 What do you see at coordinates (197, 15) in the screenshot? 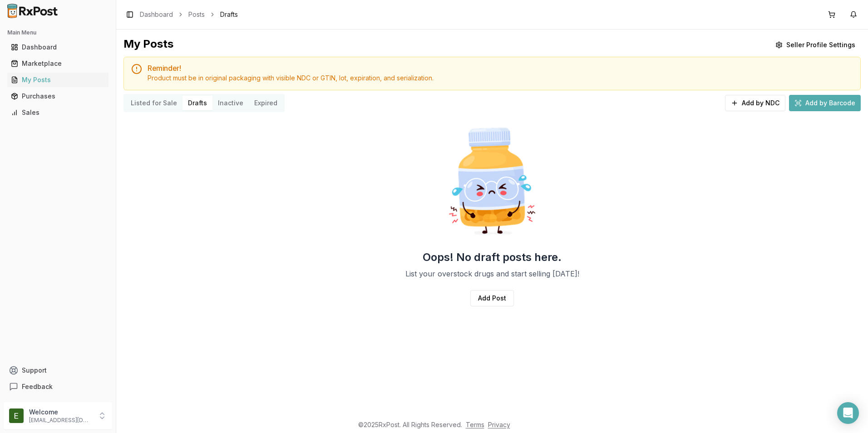
I see `a: Posts` at bounding box center [197, 15].